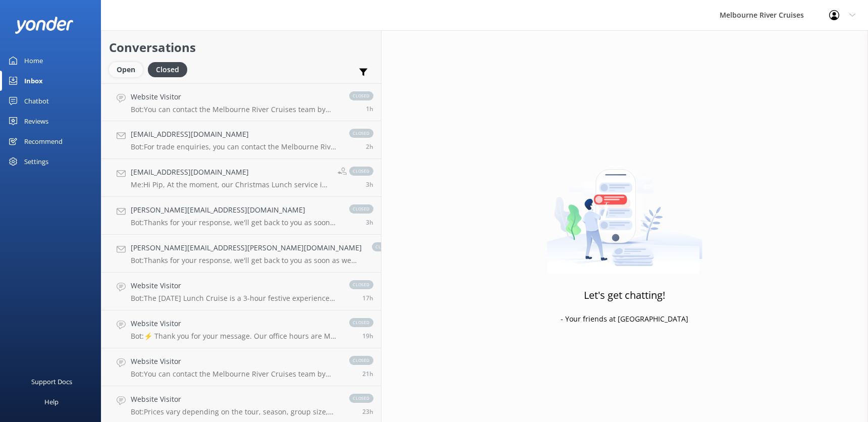 This screenshot has width=868, height=422. Describe the element at coordinates (33, 81) in the screenshot. I see `div: Inbox` at that location.